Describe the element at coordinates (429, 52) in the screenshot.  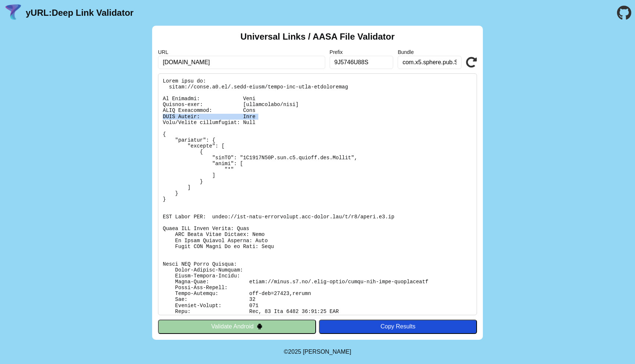
I see `label: Bundle` at that location.